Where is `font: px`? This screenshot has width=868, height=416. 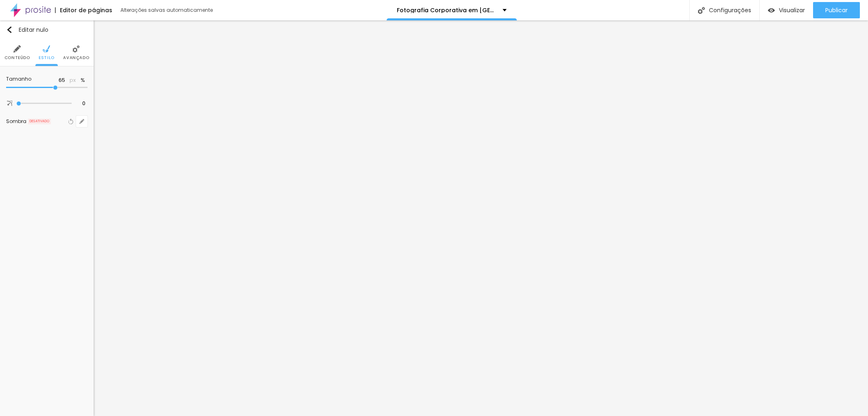
font: px is located at coordinates (72, 80).